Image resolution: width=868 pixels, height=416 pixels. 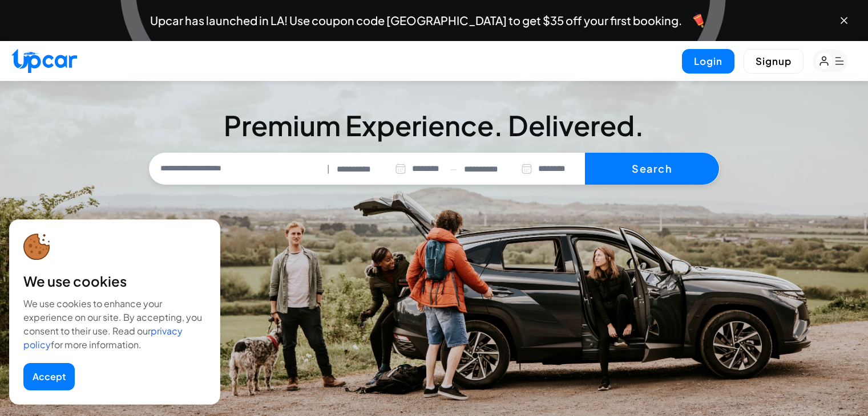 I want to click on img: Upcar Logo, so click(x=44, y=60).